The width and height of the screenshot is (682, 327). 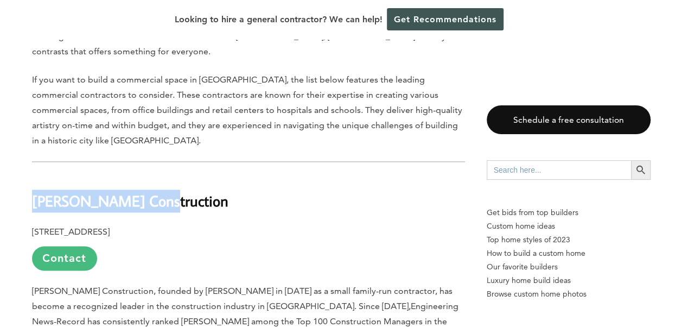 What do you see at coordinates (65, 258) in the screenshot?
I see `a: Contact` at bounding box center [65, 258].